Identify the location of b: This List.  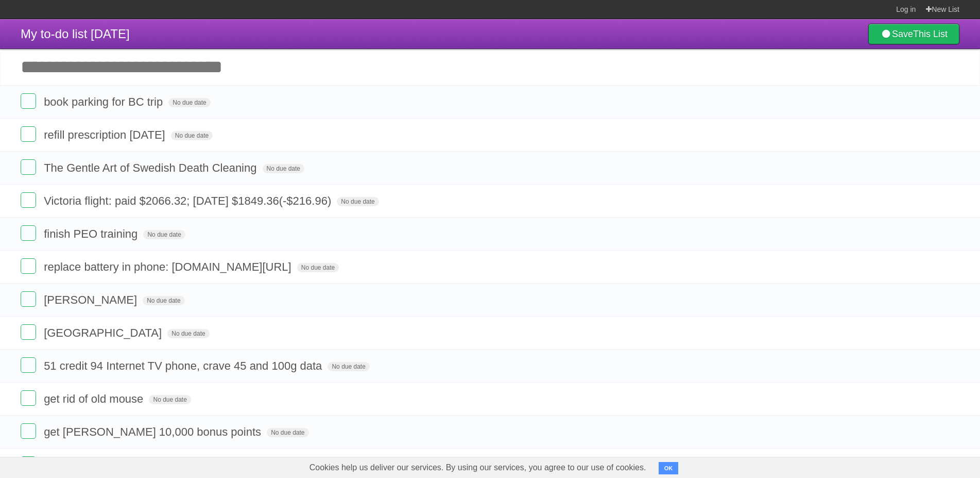
(930, 34).